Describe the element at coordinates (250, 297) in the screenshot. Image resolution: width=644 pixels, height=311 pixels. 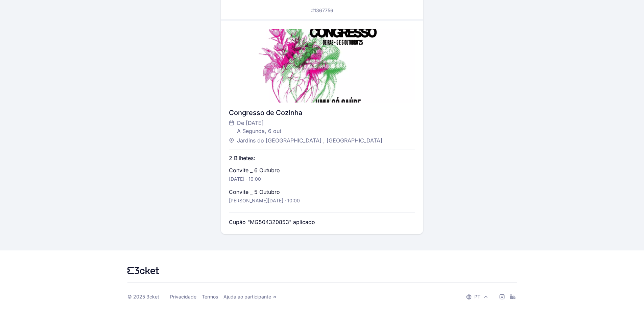
I see `a: Ajuda ao participante` at that location.